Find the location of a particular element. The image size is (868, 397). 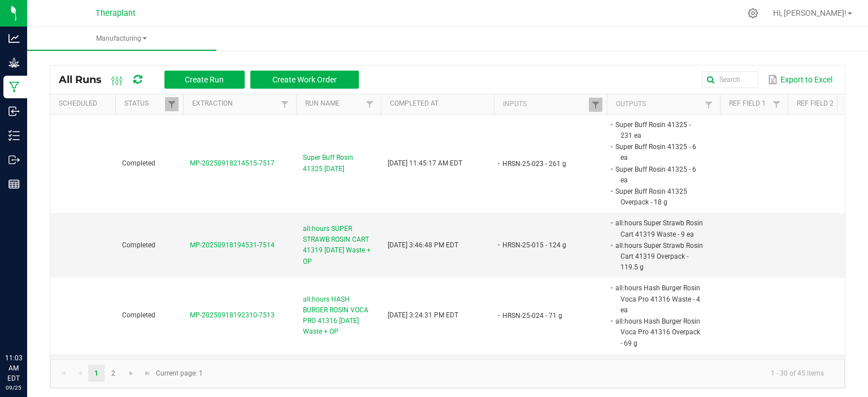

a: Page 1 is located at coordinates (96, 373).